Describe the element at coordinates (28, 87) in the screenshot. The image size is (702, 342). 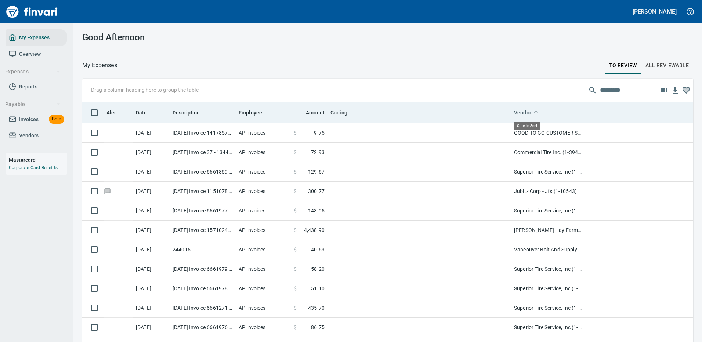
I see `span: Reports` at that location.